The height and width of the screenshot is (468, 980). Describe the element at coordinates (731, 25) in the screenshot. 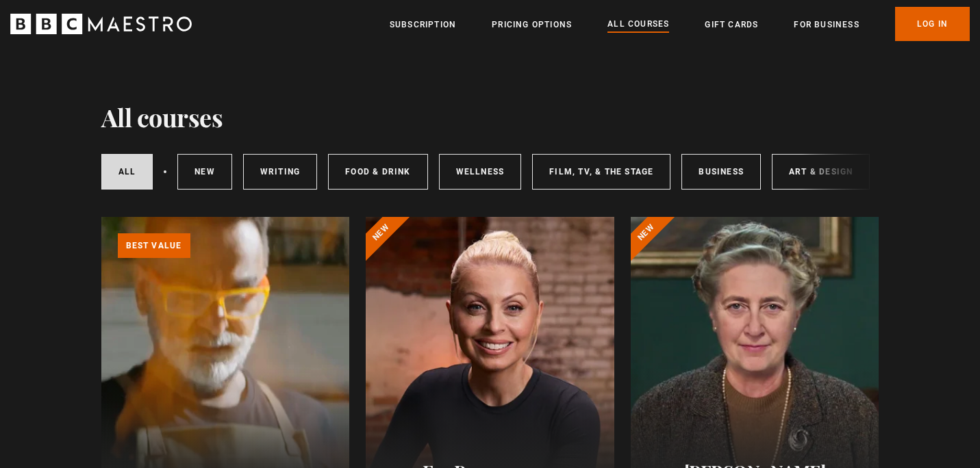

I see `a: Gift Cards` at that location.